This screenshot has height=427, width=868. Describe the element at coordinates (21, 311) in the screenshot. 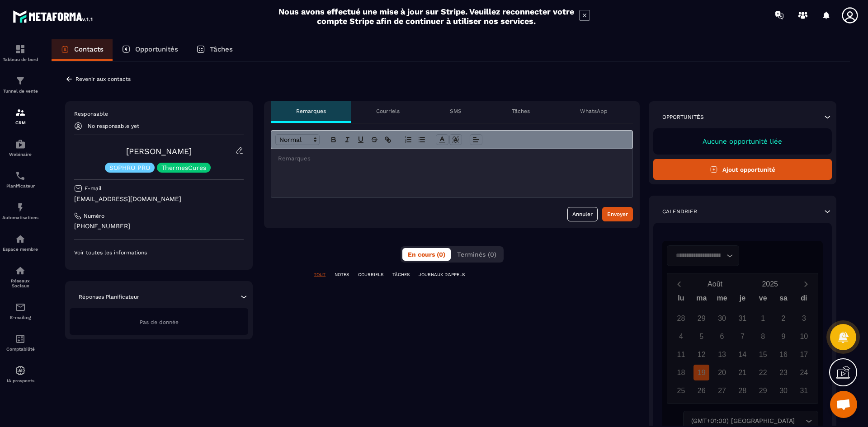

I see `a: emailemailE-mailing` at that location.